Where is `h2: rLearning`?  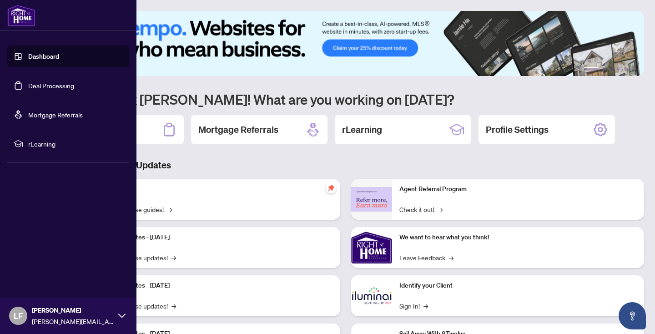 h2: rLearning is located at coordinates (362, 130).